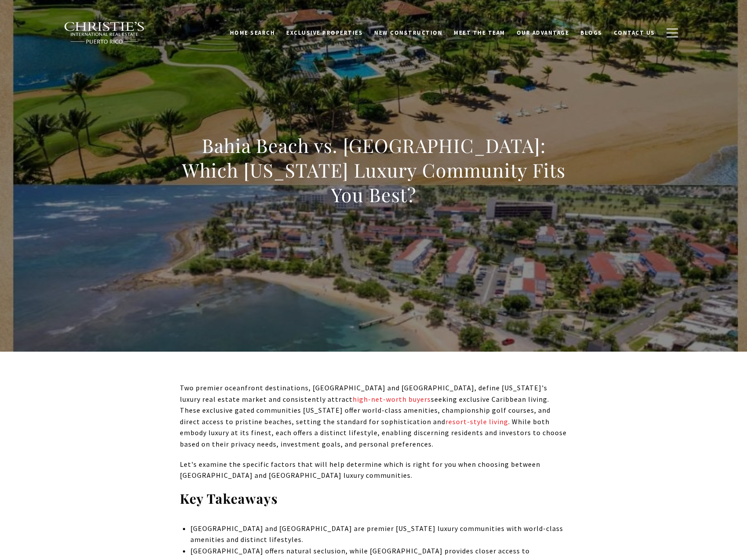 The image size is (747, 560). I want to click on span: Our Advantage, so click(543, 32).